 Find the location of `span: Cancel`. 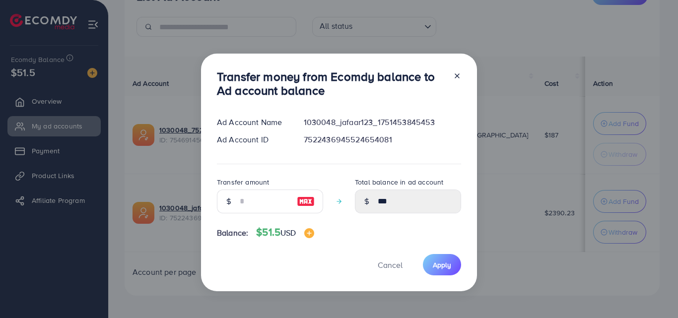

span: Cancel is located at coordinates (390, 265).